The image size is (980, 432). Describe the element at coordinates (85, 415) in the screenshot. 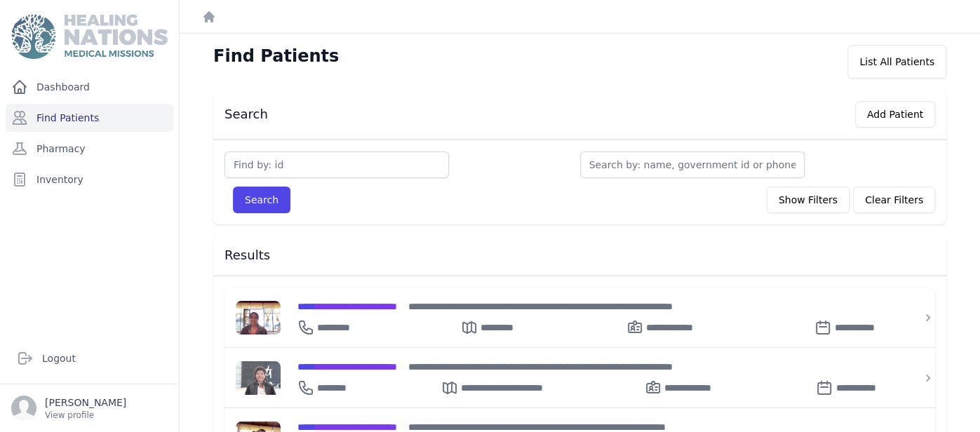

I see `p: View profile` at that location.